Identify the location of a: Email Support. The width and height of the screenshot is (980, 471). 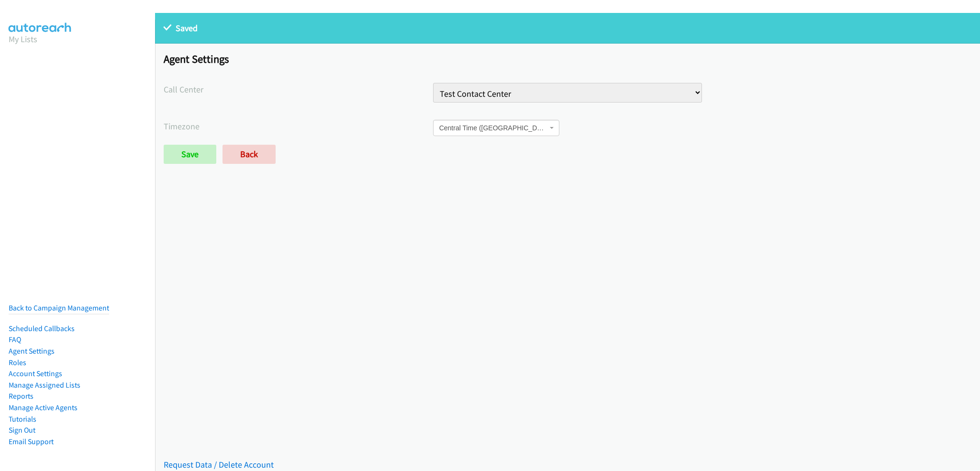
(31, 441).